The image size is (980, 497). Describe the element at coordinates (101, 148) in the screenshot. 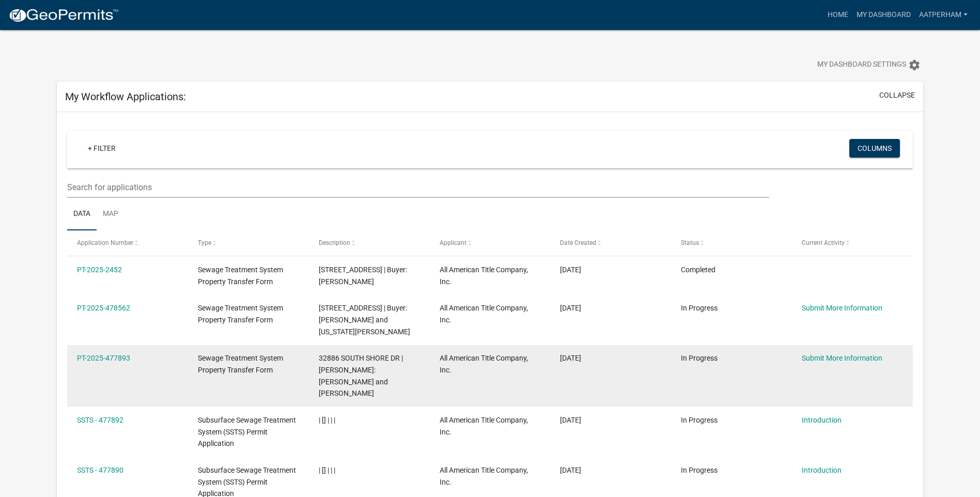

I see `a: + Filter` at that location.